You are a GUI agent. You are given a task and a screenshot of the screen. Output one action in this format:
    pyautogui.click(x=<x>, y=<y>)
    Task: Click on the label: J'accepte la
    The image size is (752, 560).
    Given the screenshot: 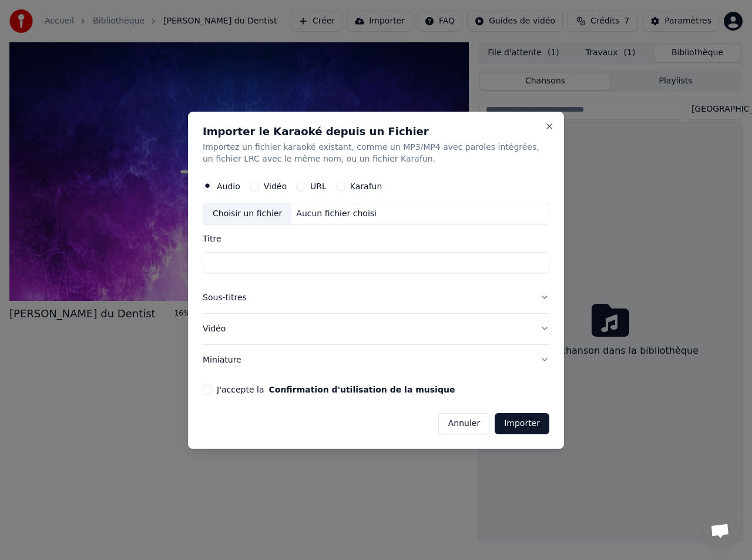 What is the action you would take?
    pyautogui.click(x=335, y=389)
    